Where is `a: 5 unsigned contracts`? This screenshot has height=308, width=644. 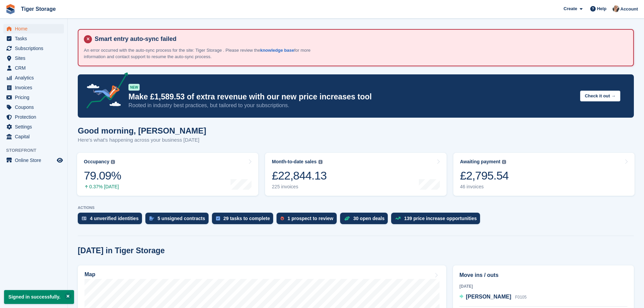 a: 5 unsigned contracts is located at coordinates (178, 220).